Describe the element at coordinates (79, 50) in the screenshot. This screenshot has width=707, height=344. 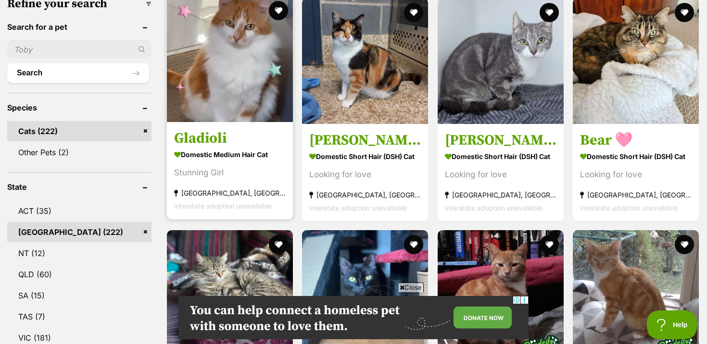
I see `input: Toby` at that location.